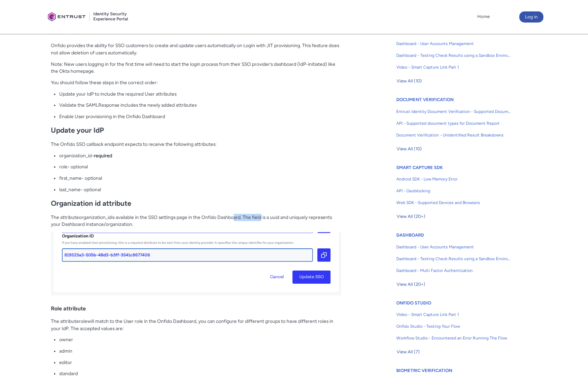  I want to click on a: API - Geoblocking, so click(454, 191).